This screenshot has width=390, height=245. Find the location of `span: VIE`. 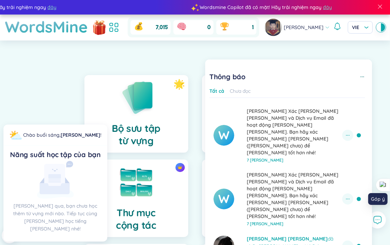

span: VIE is located at coordinates (360, 27).